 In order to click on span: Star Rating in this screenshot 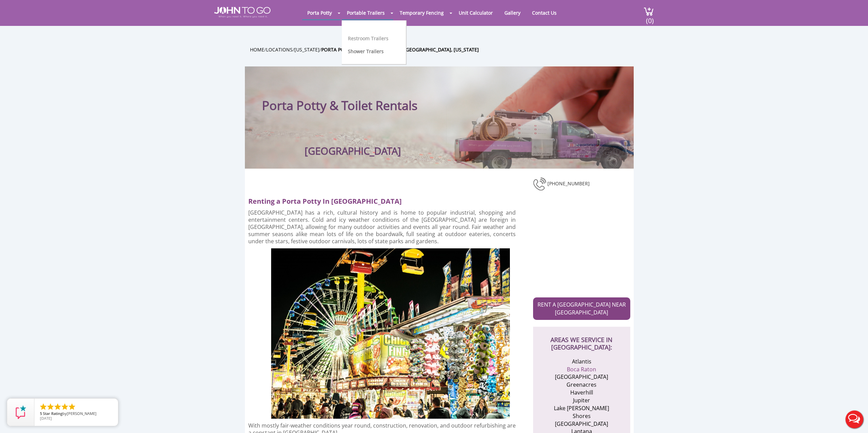, I will do `click(52, 413)`.